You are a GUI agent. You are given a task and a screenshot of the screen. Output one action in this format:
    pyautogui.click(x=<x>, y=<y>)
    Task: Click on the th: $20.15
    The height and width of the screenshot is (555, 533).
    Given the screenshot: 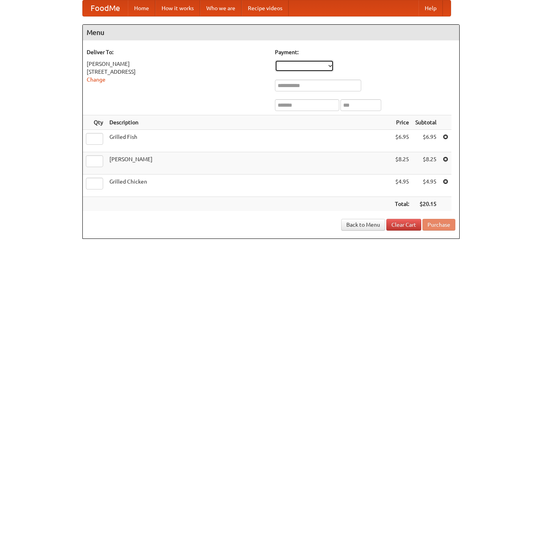 What is the action you would take?
    pyautogui.click(x=426, y=204)
    